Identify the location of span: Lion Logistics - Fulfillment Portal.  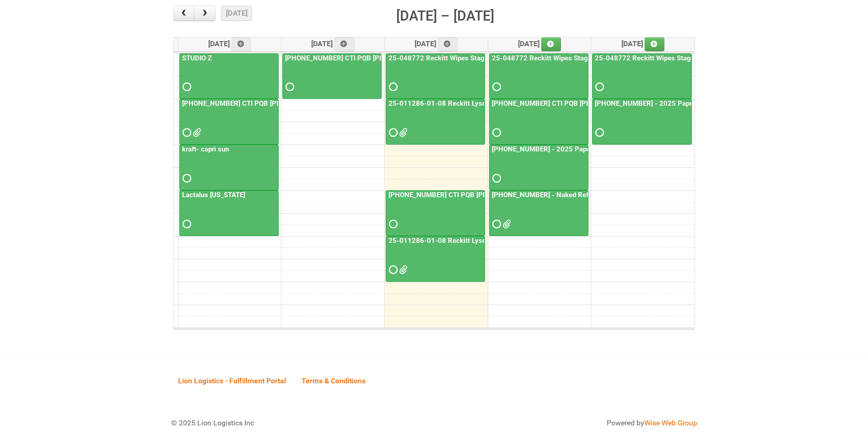
(232, 380).